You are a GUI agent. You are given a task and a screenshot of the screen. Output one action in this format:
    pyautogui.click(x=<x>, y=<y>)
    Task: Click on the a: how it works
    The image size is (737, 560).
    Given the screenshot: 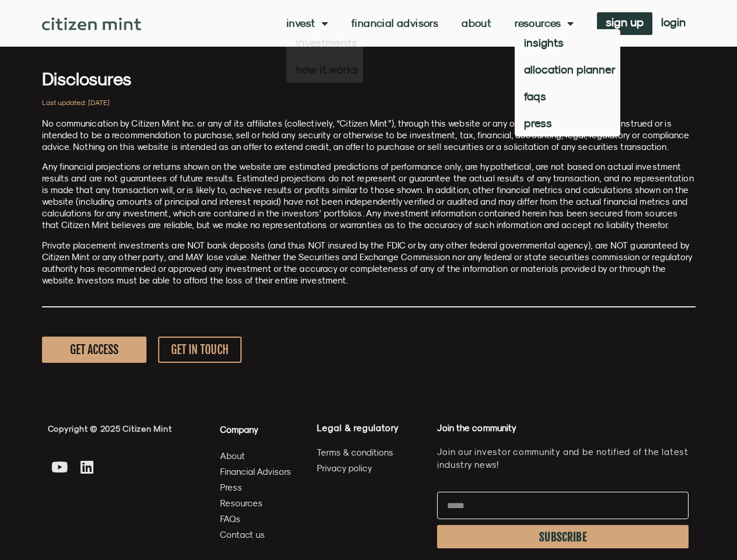 What is the action you would take?
    pyautogui.click(x=325, y=69)
    